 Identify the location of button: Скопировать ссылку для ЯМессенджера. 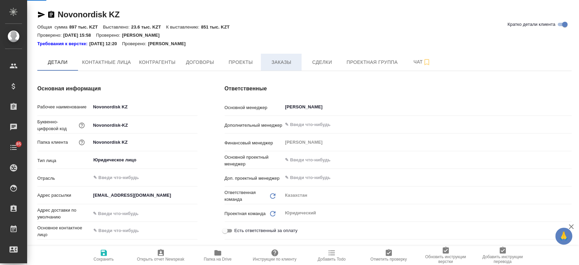
(41, 15).